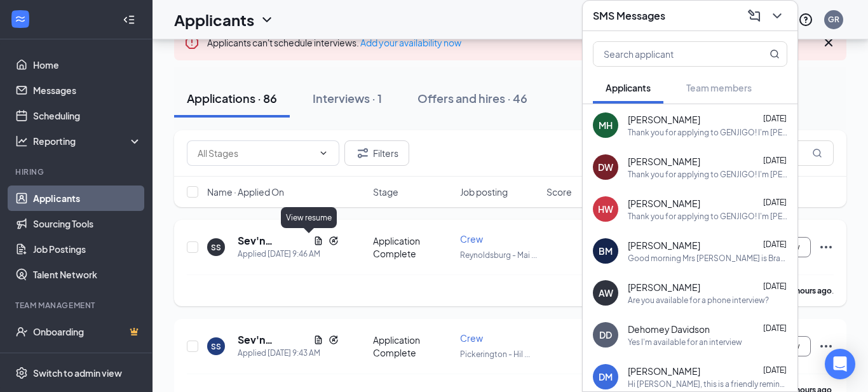 This screenshot has height=392, width=868. I want to click on b: 5 hours ago, so click(811, 290).